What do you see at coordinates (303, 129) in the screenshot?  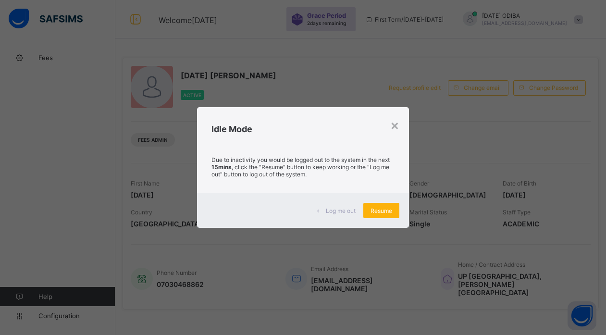 I see `h2: Idle Mode` at bounding box center [303, 129].